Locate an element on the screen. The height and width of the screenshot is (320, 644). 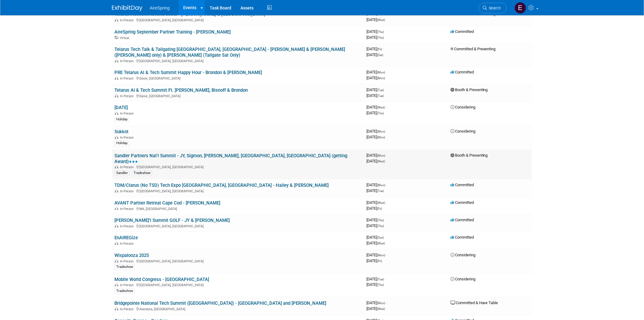
img: Virtual Event is located at coordinates (117, 38).